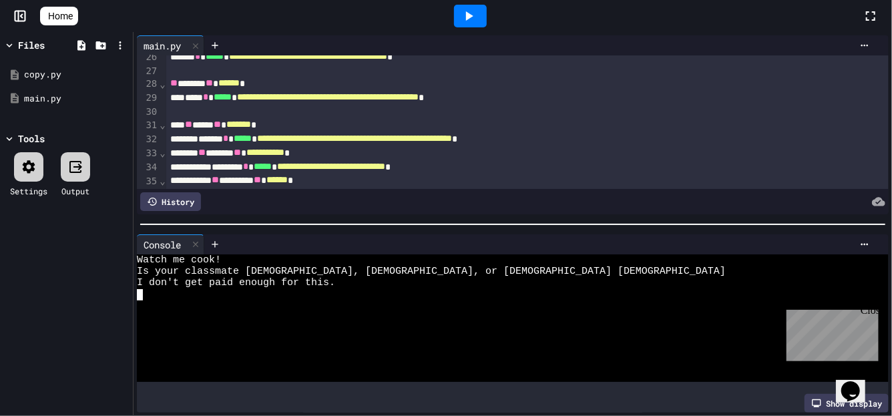  Describe the element at coordinates (29, 191) in the screenshot. I see `div: Settings` at that location.